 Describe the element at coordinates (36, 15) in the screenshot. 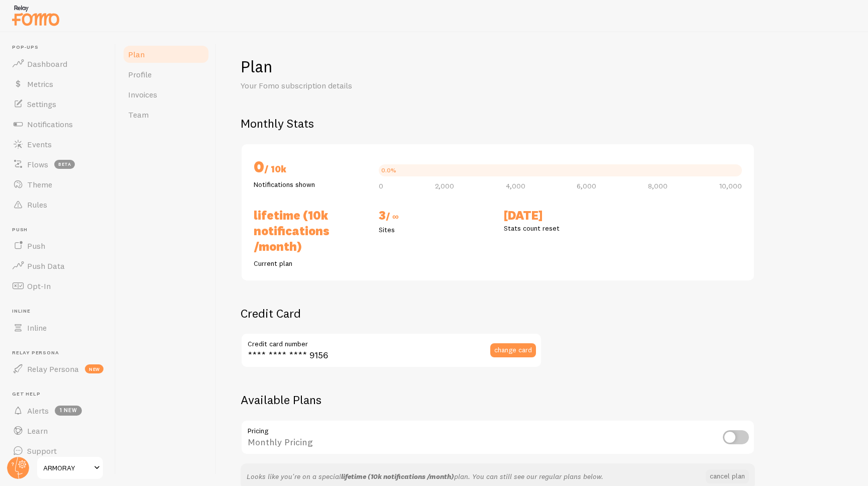

I see `img: fomo-relay-logo-orange.svg` at that location.